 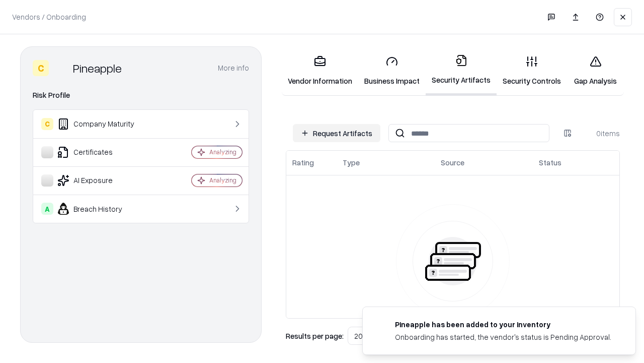 I want to click on div: Source, so click(x=452, y=162).